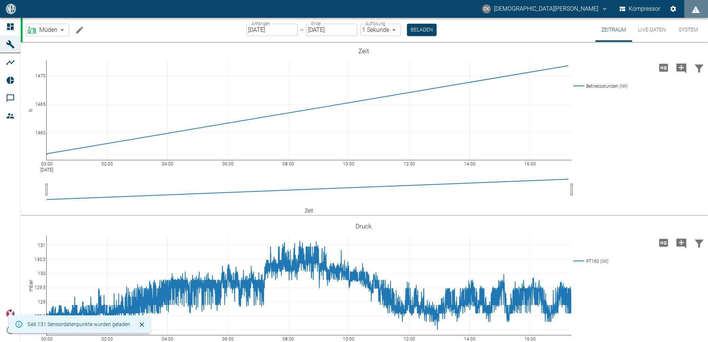 The image size is (708, 342). I want to click on div: CK, so click(487, 9).